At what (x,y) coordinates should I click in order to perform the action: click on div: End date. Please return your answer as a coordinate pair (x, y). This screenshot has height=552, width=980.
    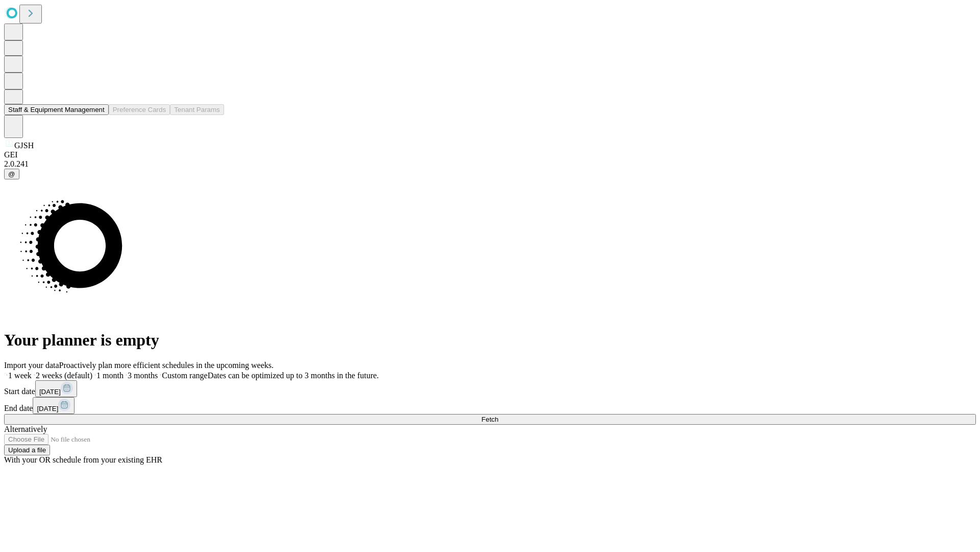
    Looking at the image, I should click on (490, 405).